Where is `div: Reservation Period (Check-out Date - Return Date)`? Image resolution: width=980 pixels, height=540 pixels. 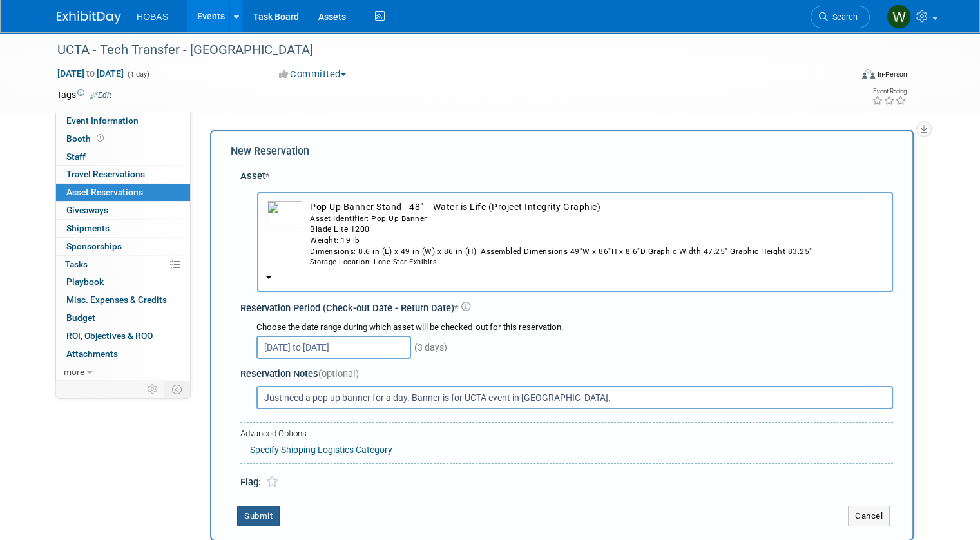 div: Reservation Period (Check-out Date - Return Date) is located at coordinates (567, 308).